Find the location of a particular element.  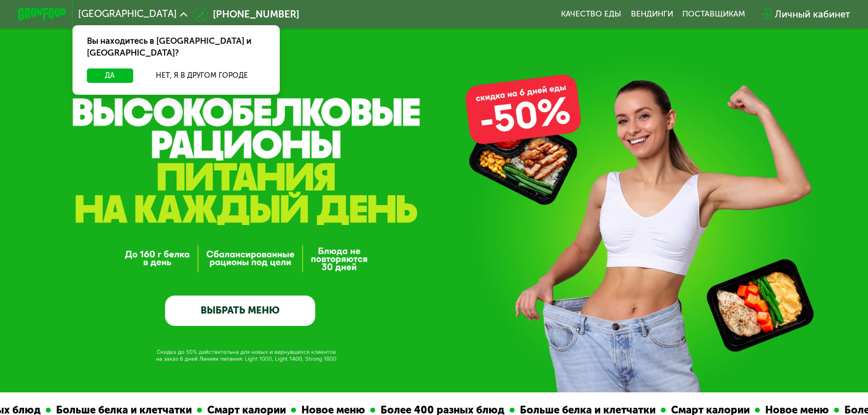

button: Нет, я в другом городе is located at coordinates (201, 76).